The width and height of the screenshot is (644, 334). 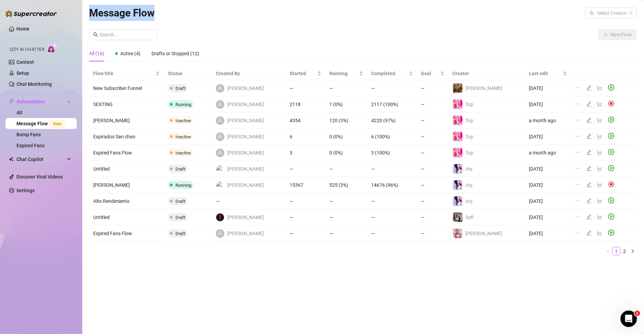 I want to click on td: 14676 (96%), so click(x=392, y=185).